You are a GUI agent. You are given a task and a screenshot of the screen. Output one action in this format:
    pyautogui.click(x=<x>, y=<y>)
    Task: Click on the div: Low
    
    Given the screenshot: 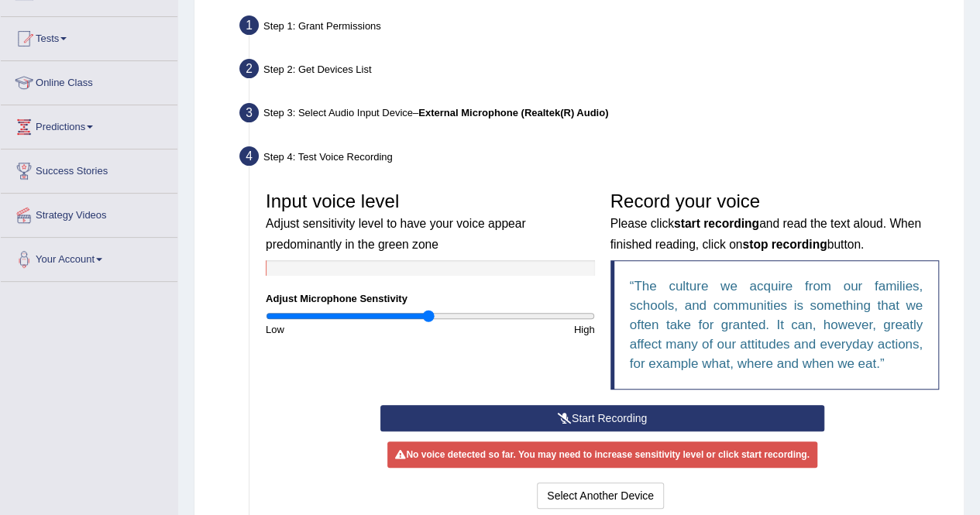 What is the action you would take?
    pyautogui.click(x=344, y=329)
    